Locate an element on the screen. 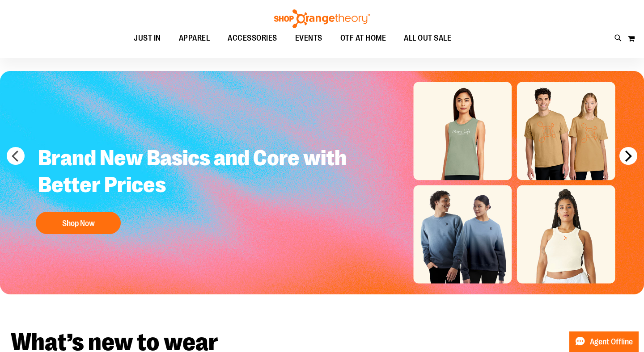 This screenshot has width=644, height=352. a: Brand New Basics and Core with Better Prices Shop Now is located at coordinates (193, 188).